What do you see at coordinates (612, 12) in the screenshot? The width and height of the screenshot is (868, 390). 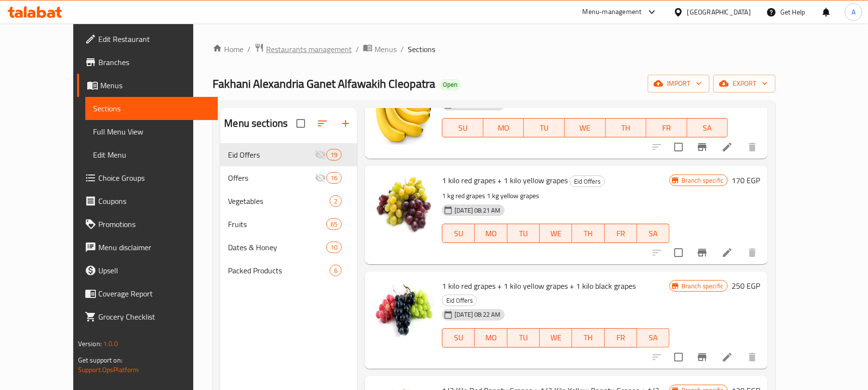 I see `div: Menu-management` at bounding box center [612, 12].